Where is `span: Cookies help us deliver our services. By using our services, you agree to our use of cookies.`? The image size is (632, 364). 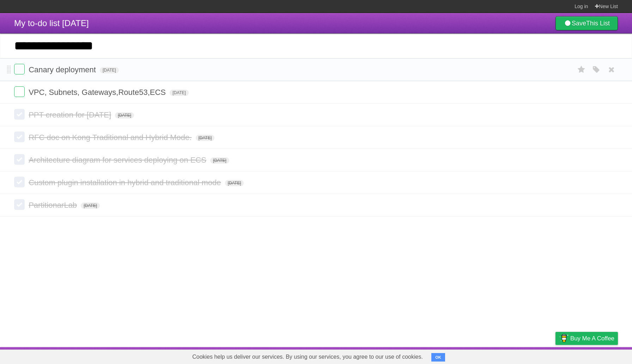
span: Cookies help us deliver our services. By using our services, you agree to our use of cookies. is located at coordinates (307, 357).